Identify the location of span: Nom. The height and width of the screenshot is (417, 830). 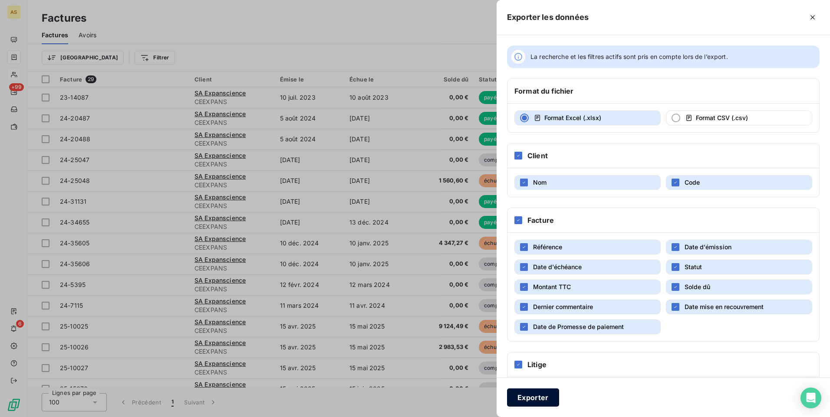
(539, 182).